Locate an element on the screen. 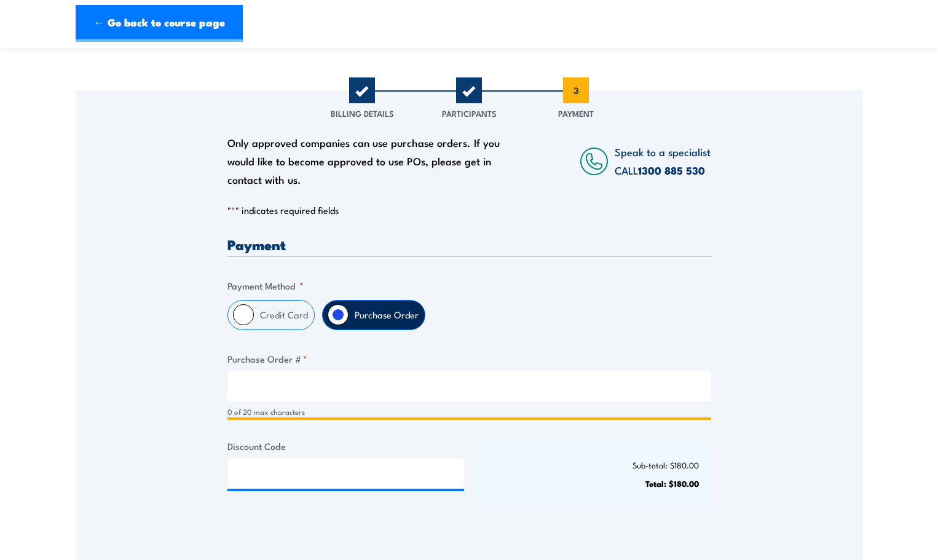  label: Purchase Order is located at coordinates (387, 315).